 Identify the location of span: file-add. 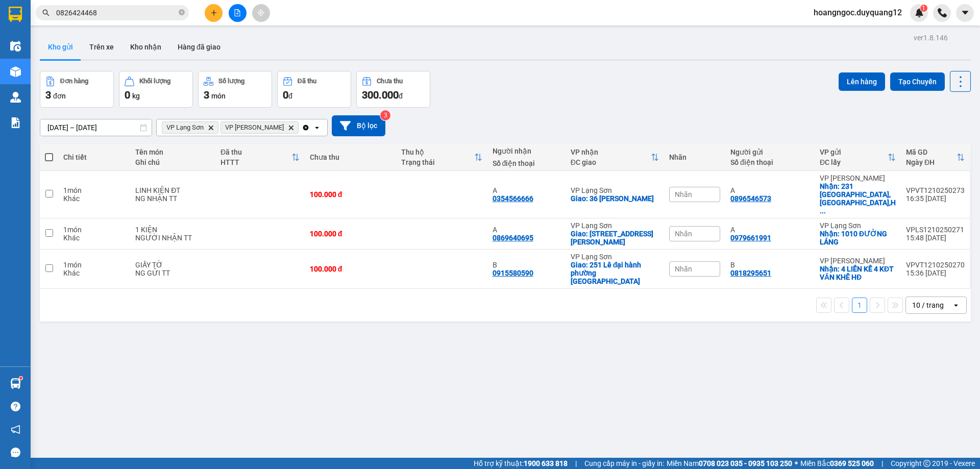
(237, 13).